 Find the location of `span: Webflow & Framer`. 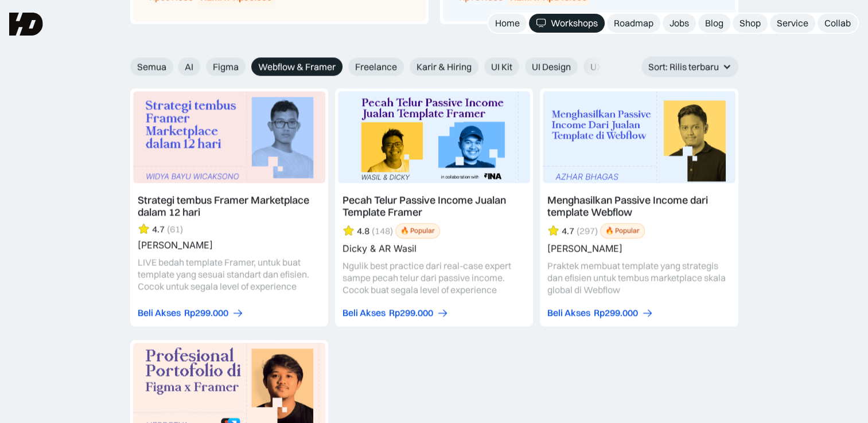

span: Webflow & Framer is located at coordinates (296, 67).